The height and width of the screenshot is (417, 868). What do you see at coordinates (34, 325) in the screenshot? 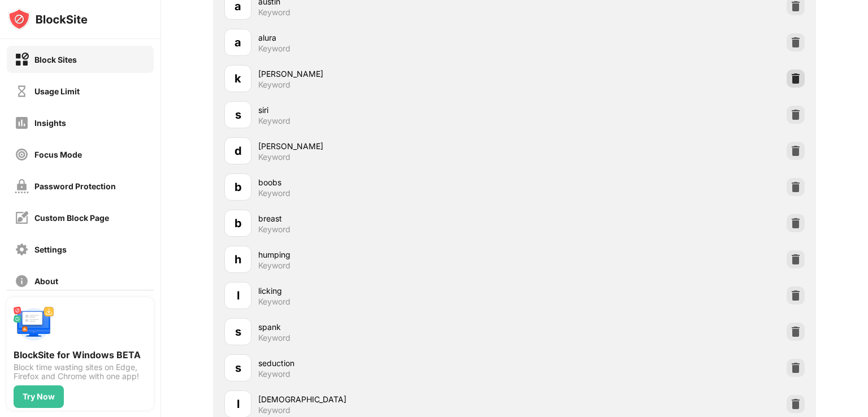
I see `img: push-desktop.svg` at bounding box center [34, 325].